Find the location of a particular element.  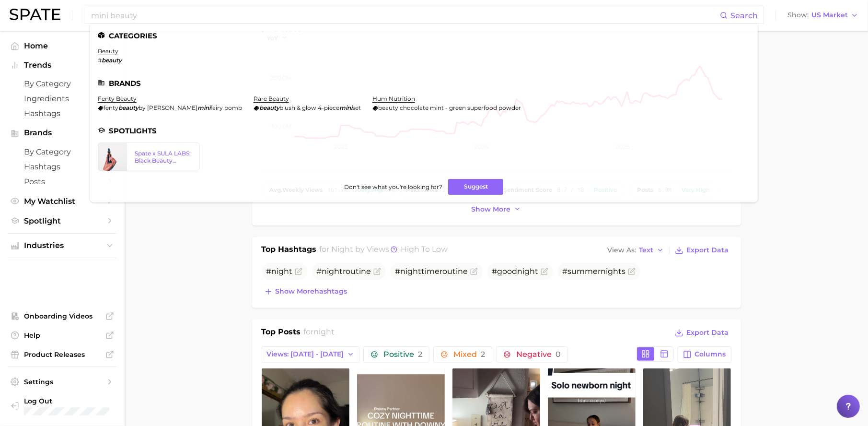

a: My Watchlist is located at coordinates (62, 201).